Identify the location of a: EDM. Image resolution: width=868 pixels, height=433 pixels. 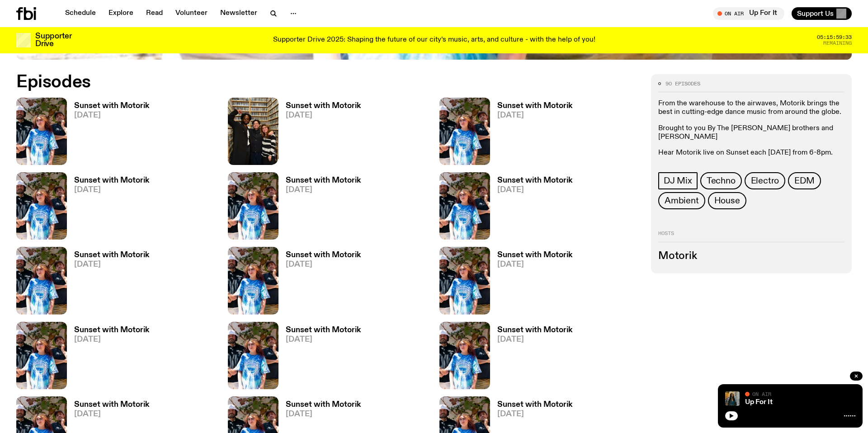
(804, 181).